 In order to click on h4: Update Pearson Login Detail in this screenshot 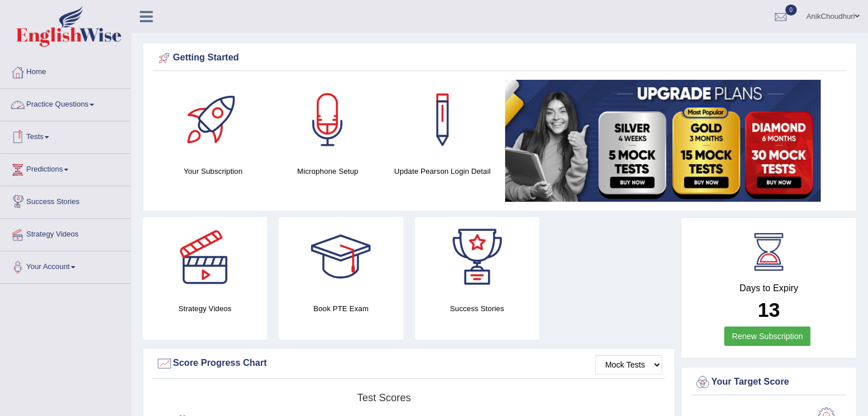, I will do `click(442, 171)`.